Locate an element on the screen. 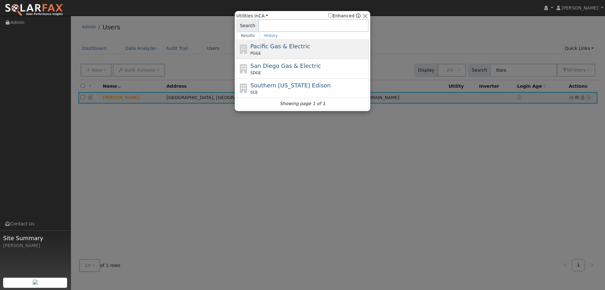 Image resolution: width=605 pixels, height=290 pixels. span: Search is located at coordinates (247, 26).